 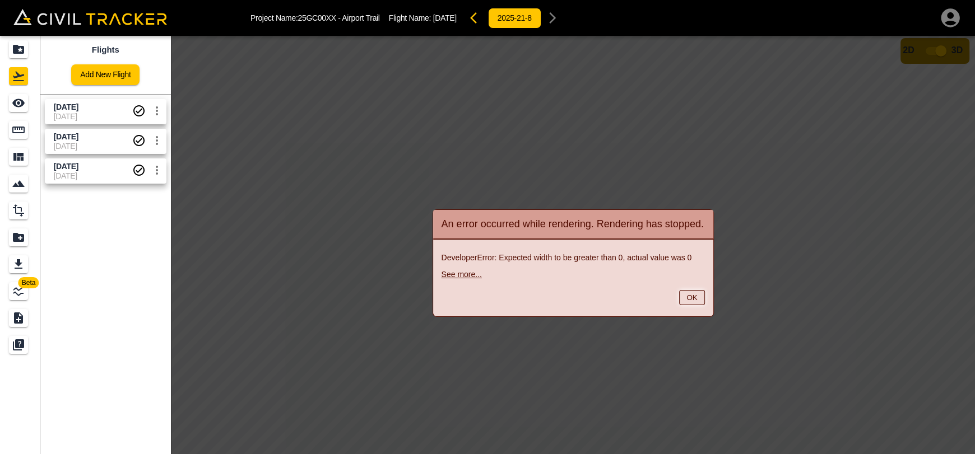 What do you see at coordinates (315, 18) in the screenshot?
I see `p: Project Name: 25GC00XX - Airport Trail` at bounding box center [315, 18].